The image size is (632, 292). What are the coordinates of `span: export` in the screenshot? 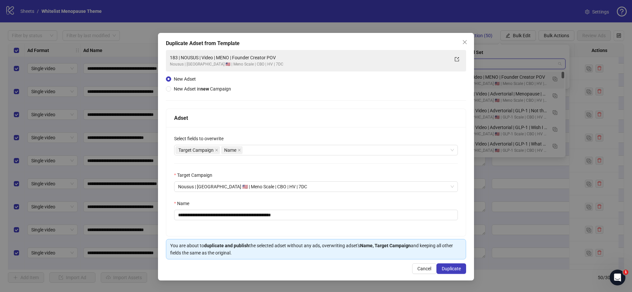 It's located at (457, 59).